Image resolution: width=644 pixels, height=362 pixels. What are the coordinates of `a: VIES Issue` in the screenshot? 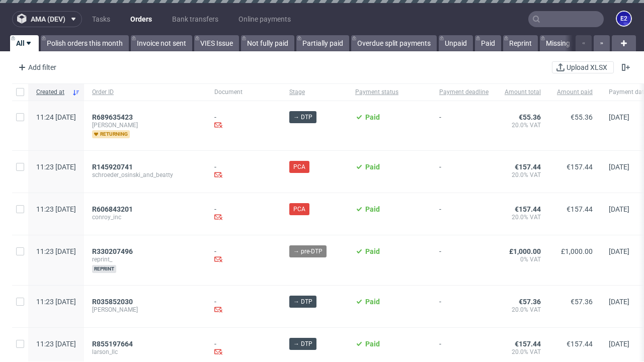 It's located at (216, 43).